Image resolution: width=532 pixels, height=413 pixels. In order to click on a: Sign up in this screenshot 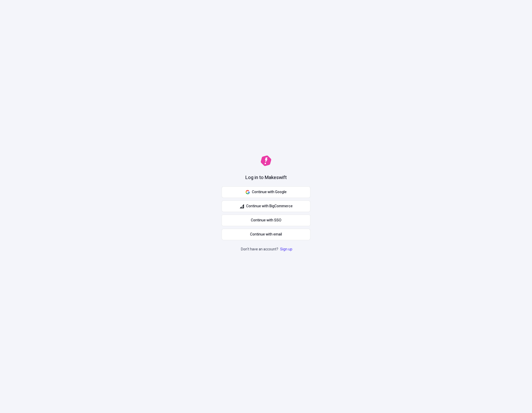, I will do `click(286, 249)`.